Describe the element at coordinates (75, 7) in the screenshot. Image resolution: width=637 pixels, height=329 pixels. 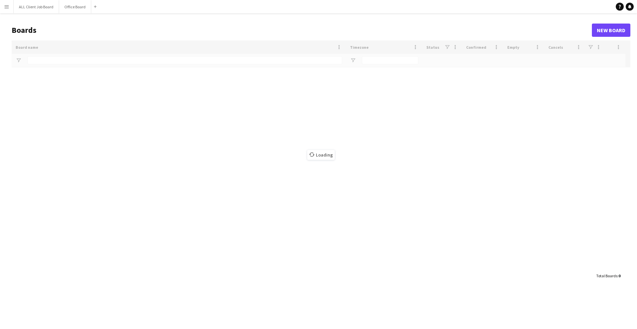
I see `button: Office Board` at that location.